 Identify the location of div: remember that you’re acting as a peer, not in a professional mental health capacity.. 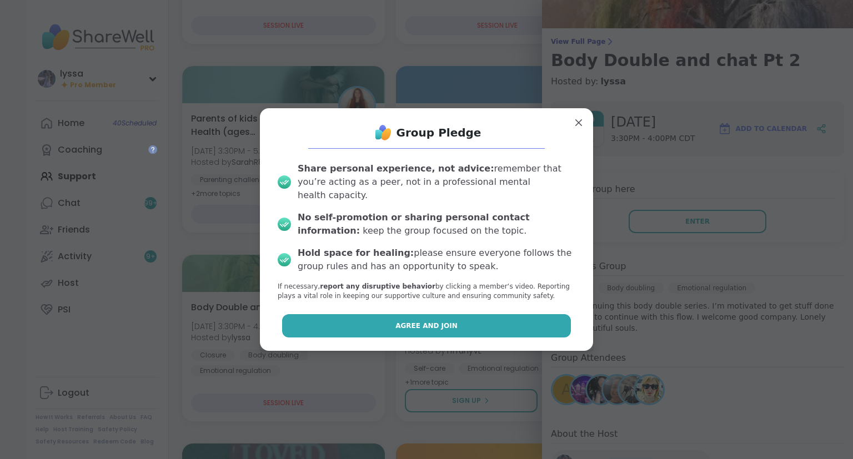
(436, 182).